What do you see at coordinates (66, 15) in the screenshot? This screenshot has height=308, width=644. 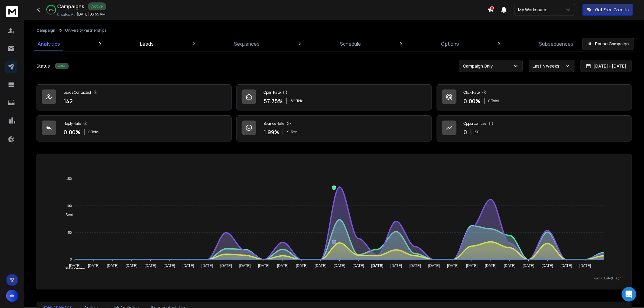 I see `p: Created At:` at bounding box center [66, 15].